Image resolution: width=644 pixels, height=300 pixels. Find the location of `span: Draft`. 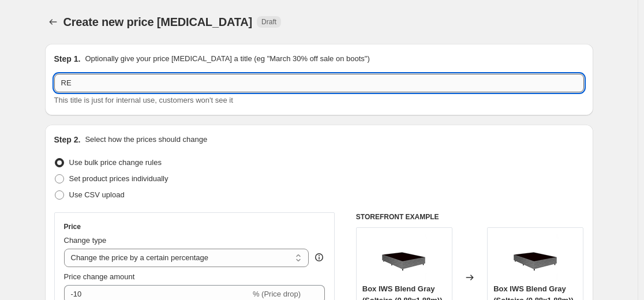

span: Draft is located at coordinates (269, 22).